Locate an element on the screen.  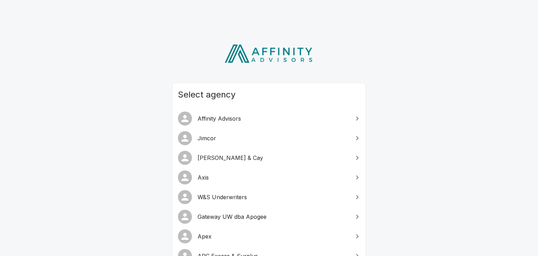
a: Apex is located at coordinates (269, 236).